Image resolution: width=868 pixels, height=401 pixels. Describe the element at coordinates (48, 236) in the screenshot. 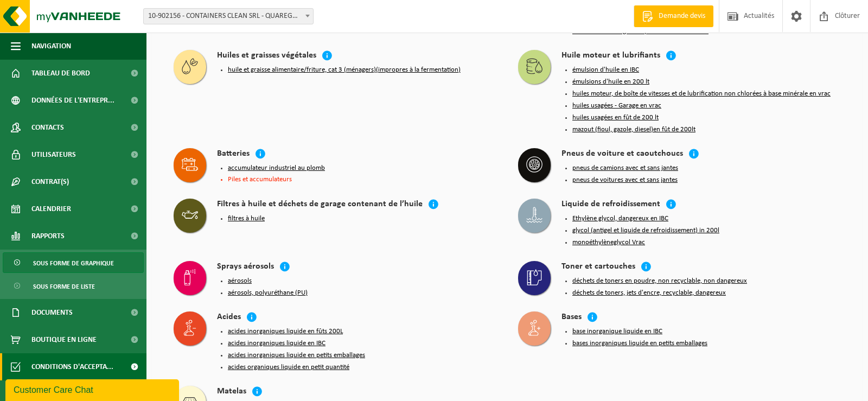

I see `span: Rapports` at that location.